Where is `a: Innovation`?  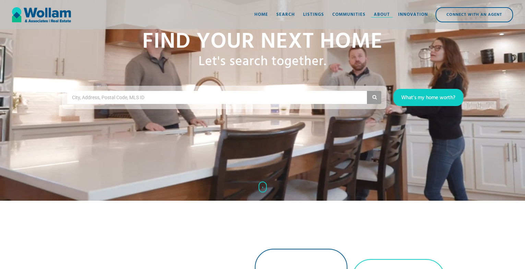 a: Innovation is located at coordinates (413, 15).